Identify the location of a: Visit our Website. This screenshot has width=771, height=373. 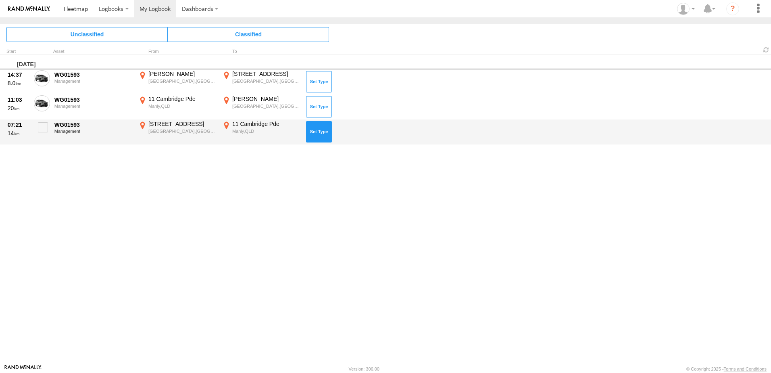
(23, 369).